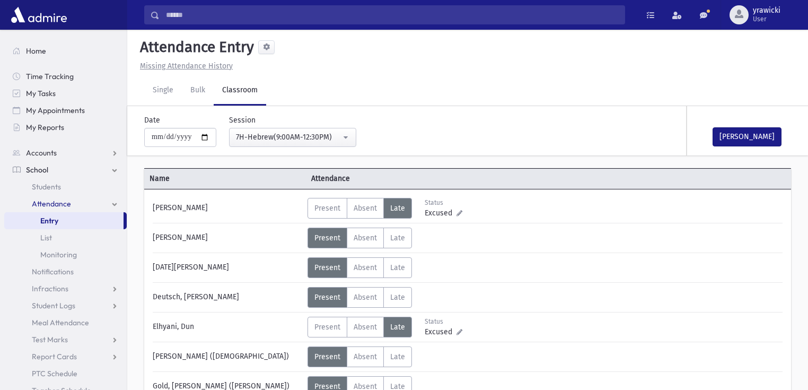  Describe the element at coordinates (242, 120) in the screenshot. I see `label: Session` at that location.